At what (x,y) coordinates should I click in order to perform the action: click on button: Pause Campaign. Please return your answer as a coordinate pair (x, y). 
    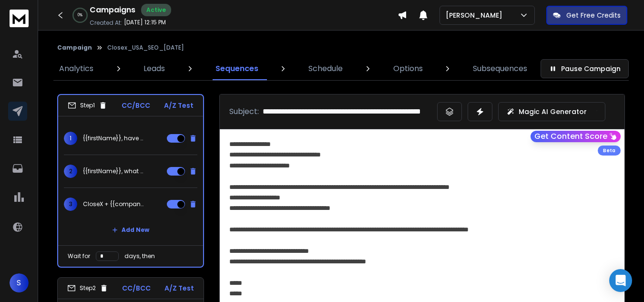
    Looking at the image, I should click on (584, 69).